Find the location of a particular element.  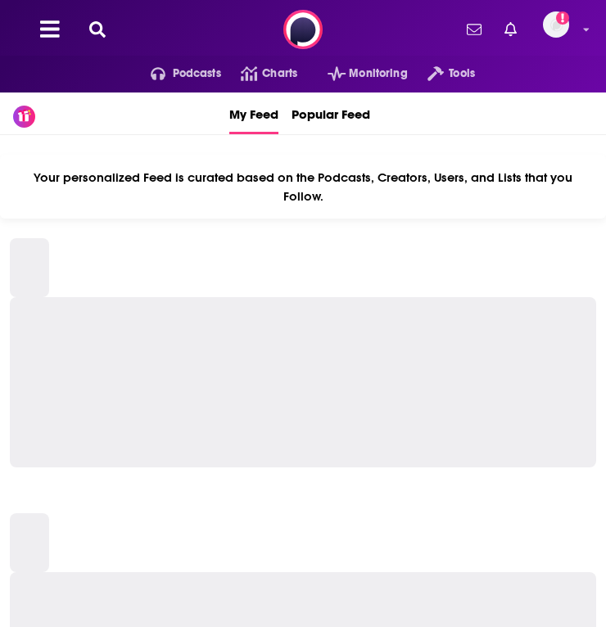

span: Logged in as ckennedymercer is located at coordinates (556, 25).